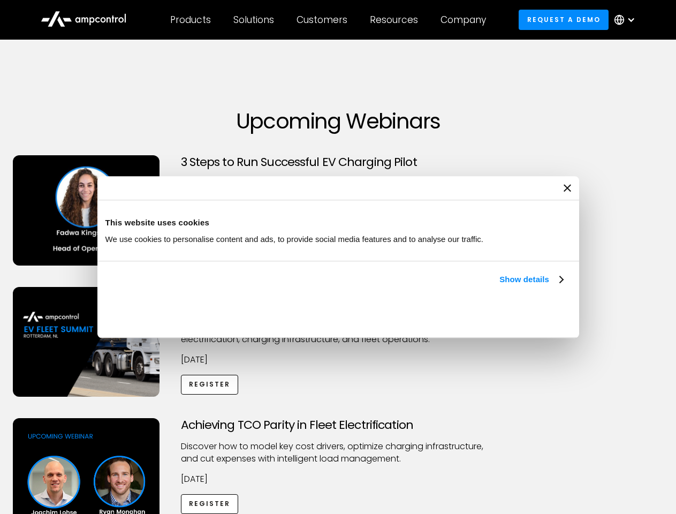 Image resolution: width=676 pixels, height=514 pixels. What do you see at coordinates (338, 452) in the screenshot?
I see `p: Discover how to model key cost drivers, optimize charging infrastructure, and cut expenses with i...` at bounding box center [338, 452].